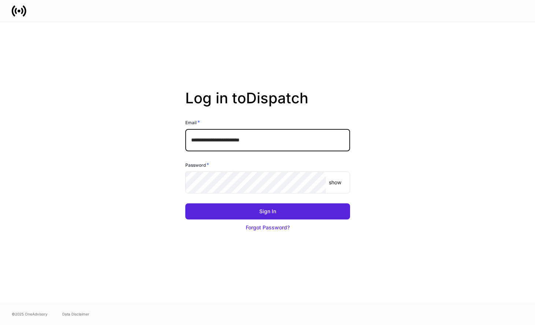 Image resolution: width=535 pixels, height=325 pixels. What do you see at coordinates (76, 314) in the screenshot?
I see `a: Data Disclaimer` at bounding box center [76, 314].